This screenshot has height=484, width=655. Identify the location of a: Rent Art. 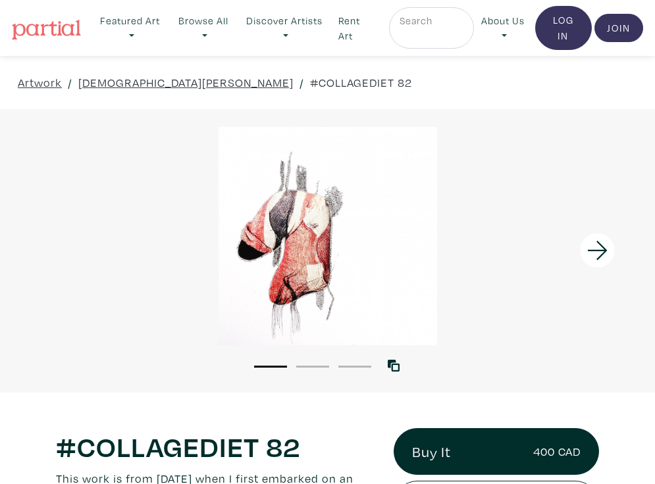
(356, 28).